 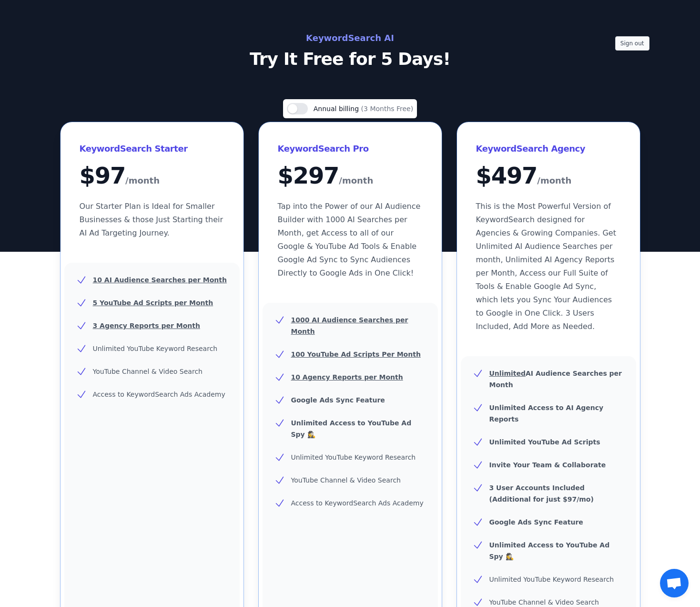 What do you see at coordinates (351, 149) in the screenshot?
I see `h3: KeywordSearch Pro` at bounding box center [351, 149].